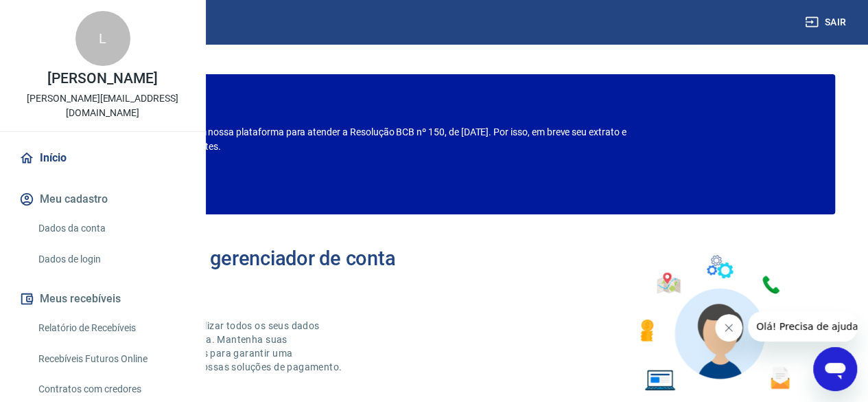 The width and height of the screenshot is (868, 402). What do you see at coordinates (247, 269) in the screenshot?
I see `h2: Bem-vindo(a) ao gerenciador de conta Vindi` at bounding box center [247, 269].